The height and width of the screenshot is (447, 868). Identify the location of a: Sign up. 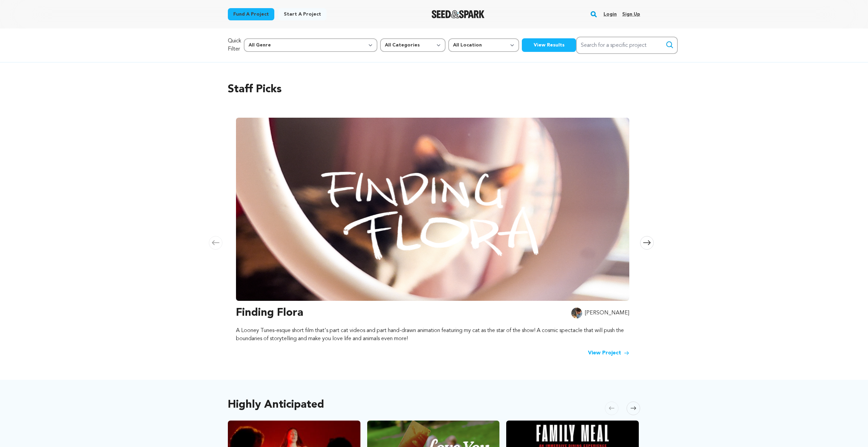
(631, 14).